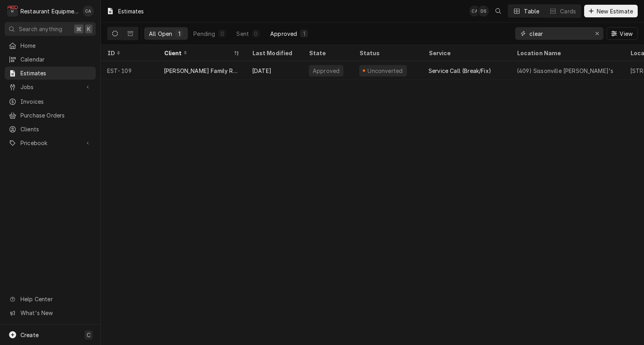 The image size is (644, 345). I want to click on span: Invoices, so click(56, 101).